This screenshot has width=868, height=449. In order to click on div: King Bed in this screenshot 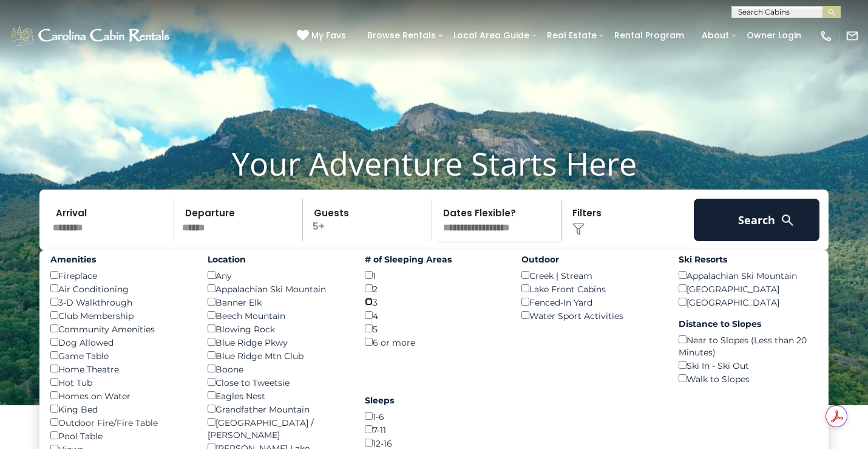, I will do `click(120, 409)`.